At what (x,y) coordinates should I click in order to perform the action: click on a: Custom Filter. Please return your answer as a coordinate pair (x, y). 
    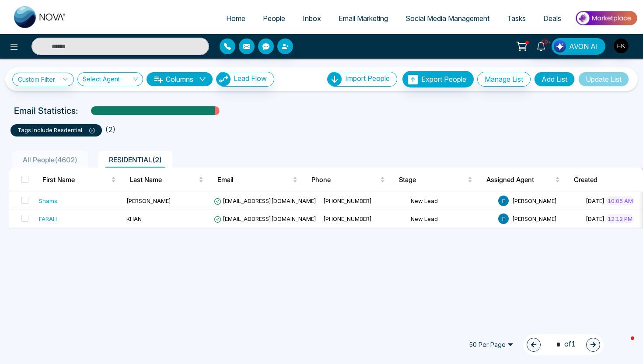
    Looking at the image, I should click on (43, 79).